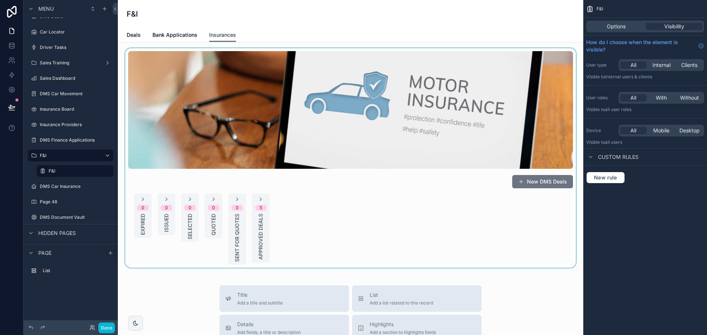 The height and width of the screenshot is (335, 707). What do you see at coordinates (222, 35) in the screenshot?
I see `span: Insurances` at bounding box center [222, 35].